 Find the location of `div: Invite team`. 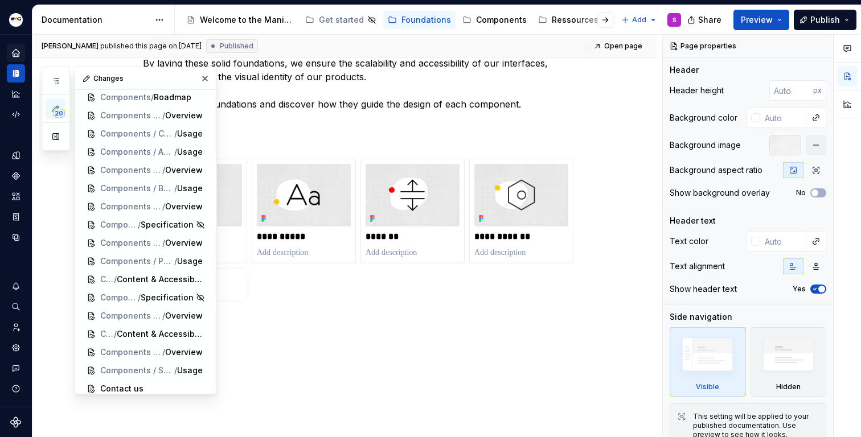

div: Invite team is located at coordinates (16, 327).